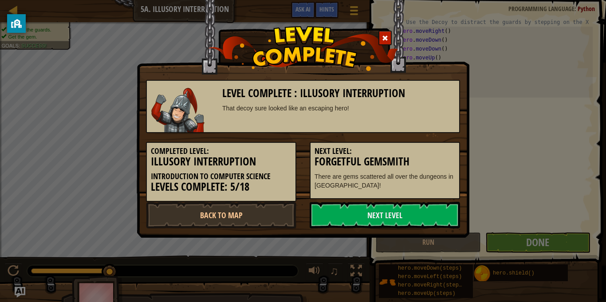 The width and height of the screenshot is (606, 302). I want to click on a: Back to Map, so click(221, 215).